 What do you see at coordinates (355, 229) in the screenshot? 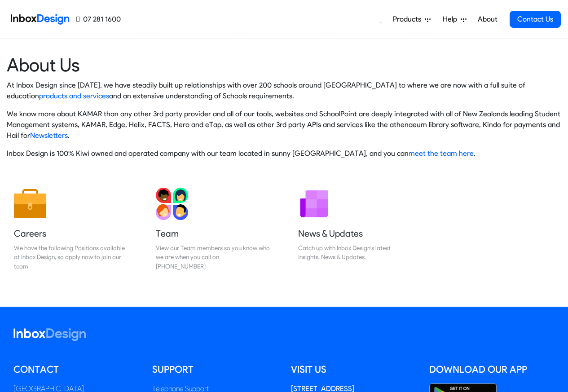
I see `a: News & Updates Catch up with Inbox Design's latest Insights, News & Updates.` at bounding box center [355, 229].